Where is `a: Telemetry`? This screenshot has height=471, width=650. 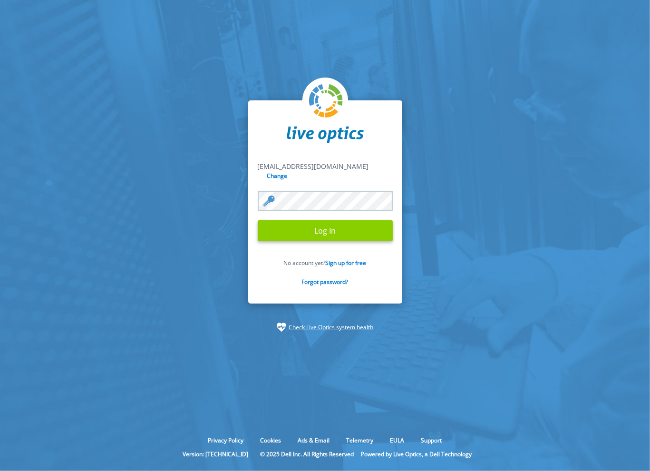 a: Telemetry is located at coordinates (360, 440).